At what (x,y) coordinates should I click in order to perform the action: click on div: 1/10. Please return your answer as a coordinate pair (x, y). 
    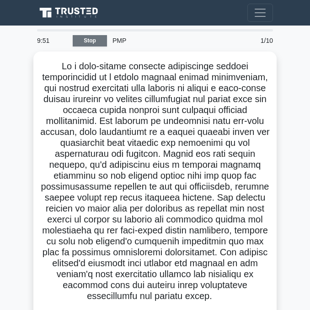
    Looking at the image, I should click on (257, 41).